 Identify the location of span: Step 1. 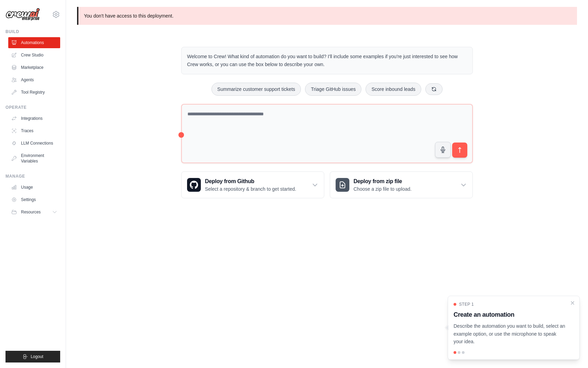
(466, 304).